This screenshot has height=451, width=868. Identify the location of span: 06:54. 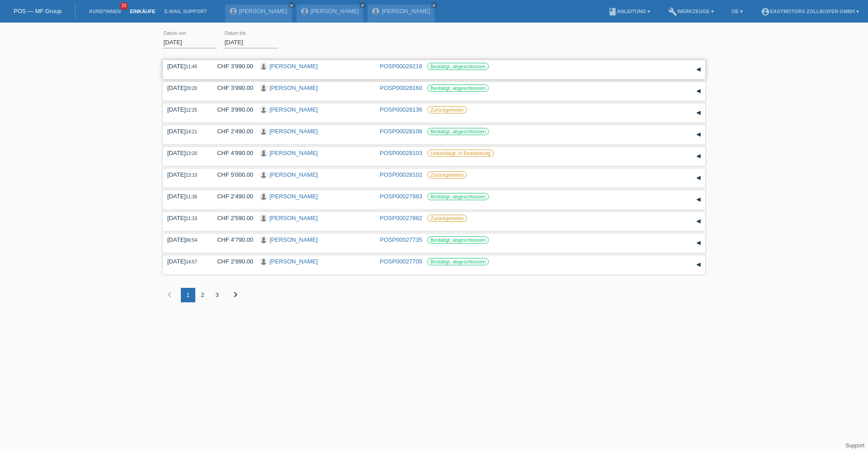
(191, 240).